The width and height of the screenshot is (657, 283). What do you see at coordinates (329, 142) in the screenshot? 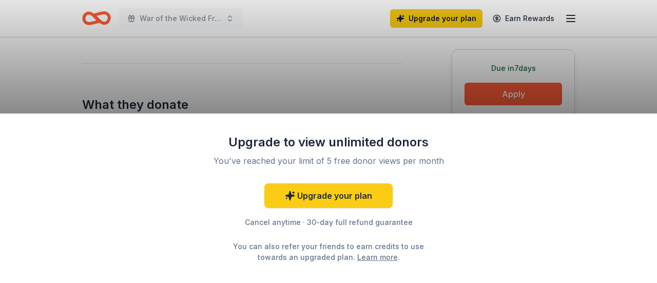
I see `div: Upgrade to view unlimited donors` at bounding box center [329, 142].